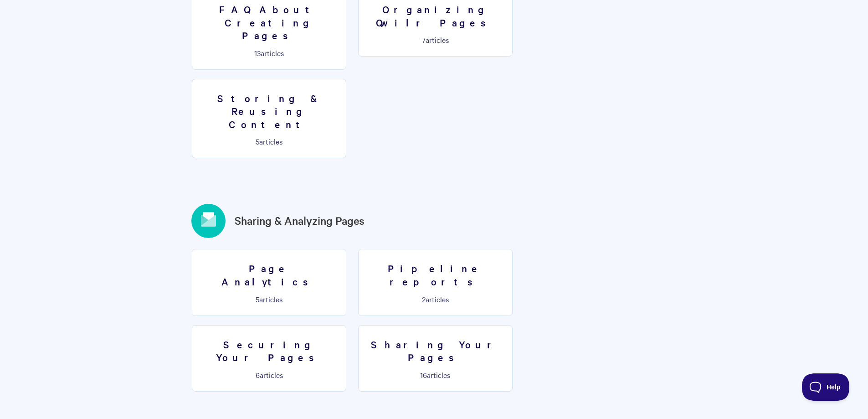  I want to click on a: Storing & Reusing Content 5articles, so click(269, 119).